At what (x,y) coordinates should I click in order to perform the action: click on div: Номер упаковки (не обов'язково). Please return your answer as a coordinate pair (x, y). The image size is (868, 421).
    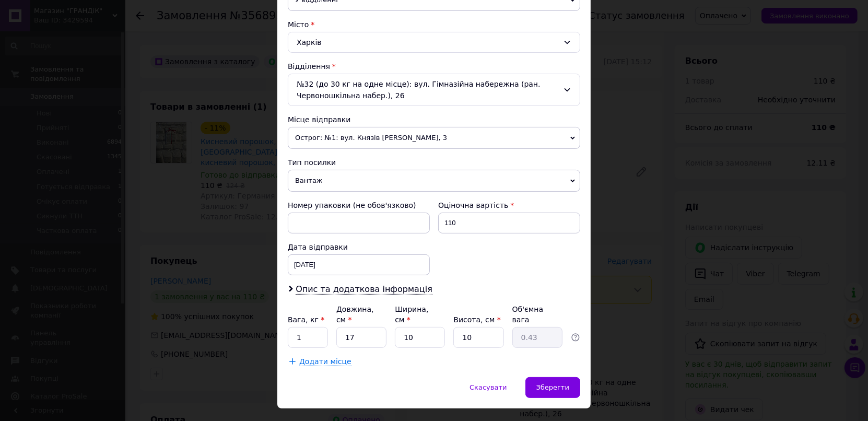
    Looking at the image, I should click on (359, 205).